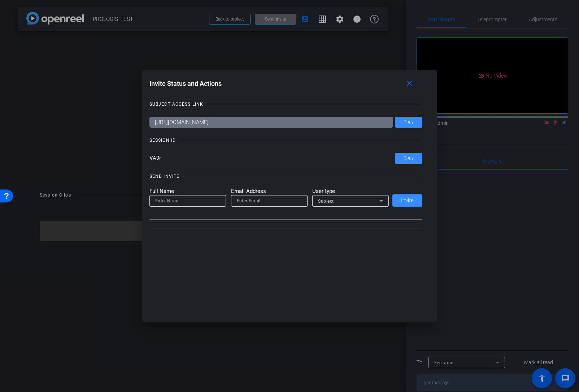 The height and width of the screenshot is (392, 579). Describe the element at coordinates (164, 176) in the screenshot. I see `div: SEND INVITE` at that location.